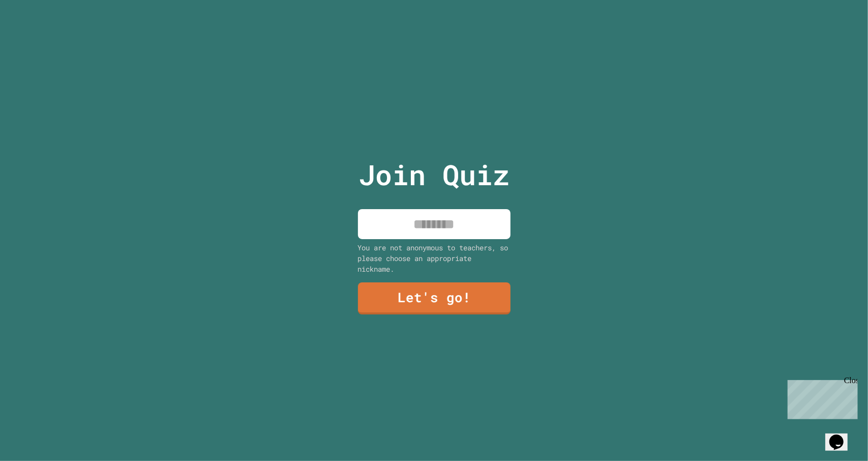 The height and width of the screenshot is (461, 868). I want to click on p: Join Quiz, so click(433, 174).